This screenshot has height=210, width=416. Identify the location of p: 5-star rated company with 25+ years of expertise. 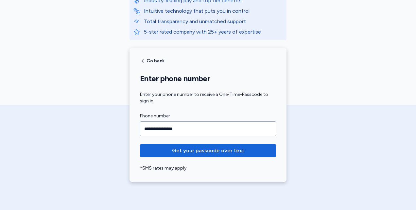
(213, 32).